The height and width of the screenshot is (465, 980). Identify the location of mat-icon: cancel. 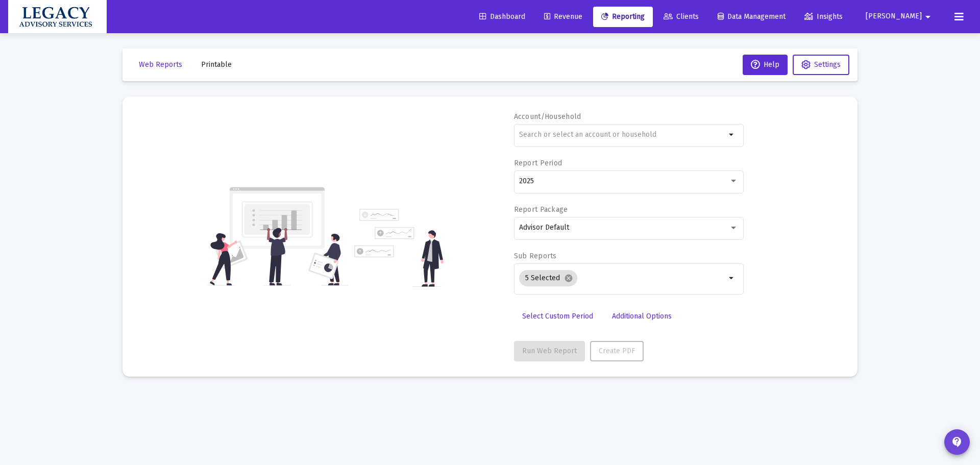
(568, 278).